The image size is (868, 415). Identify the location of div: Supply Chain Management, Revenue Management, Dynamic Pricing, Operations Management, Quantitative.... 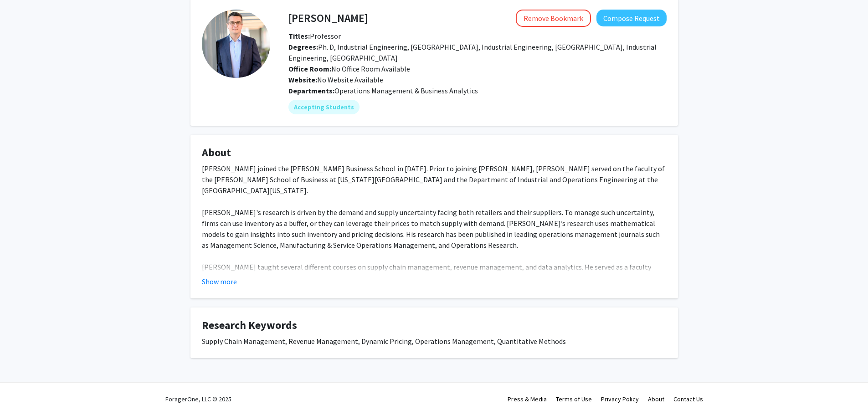
(434, 341).